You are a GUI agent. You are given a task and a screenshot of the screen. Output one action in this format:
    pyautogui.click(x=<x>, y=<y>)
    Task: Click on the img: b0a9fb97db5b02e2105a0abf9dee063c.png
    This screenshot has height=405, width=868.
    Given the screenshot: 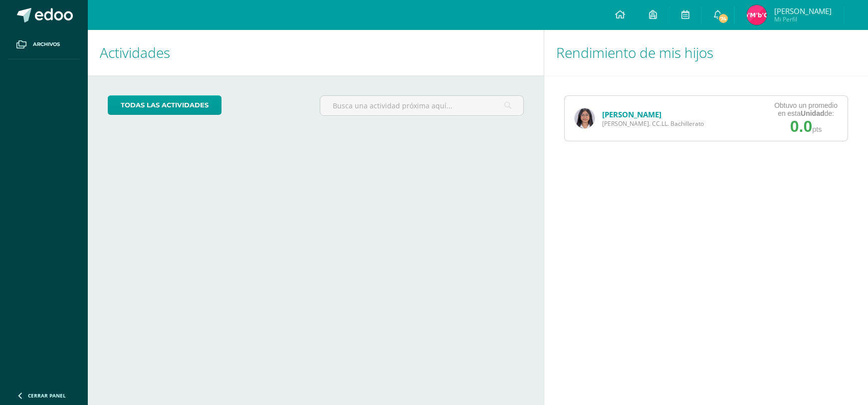 What is the action you would take?
    pyautogui.click(x=757, y=15)
    